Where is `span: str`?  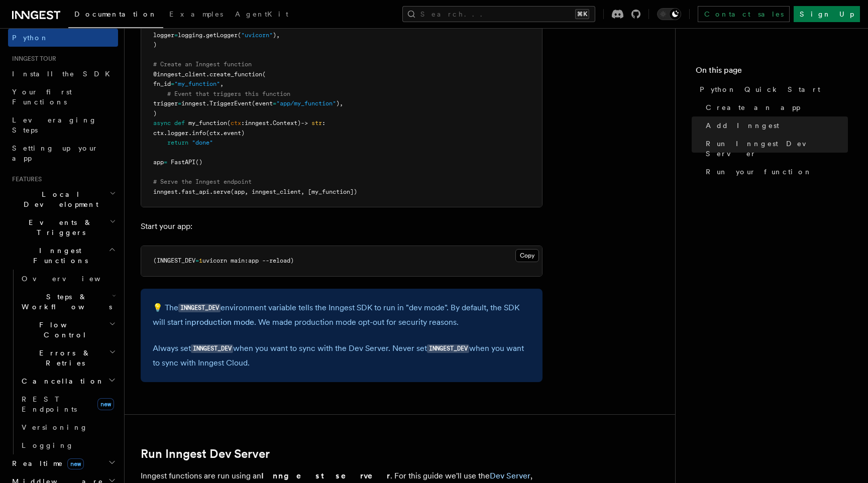
span: str is located at coordinates (316, 123).